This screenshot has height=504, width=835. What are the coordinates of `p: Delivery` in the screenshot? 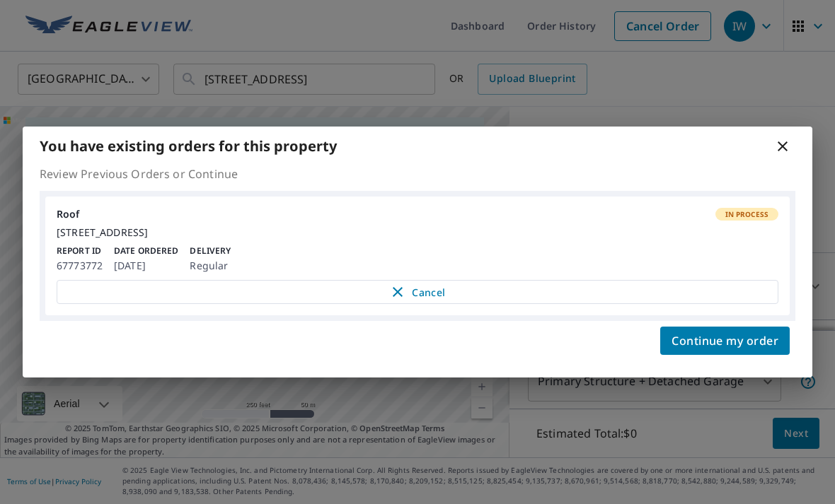 It's located at (210, 251).